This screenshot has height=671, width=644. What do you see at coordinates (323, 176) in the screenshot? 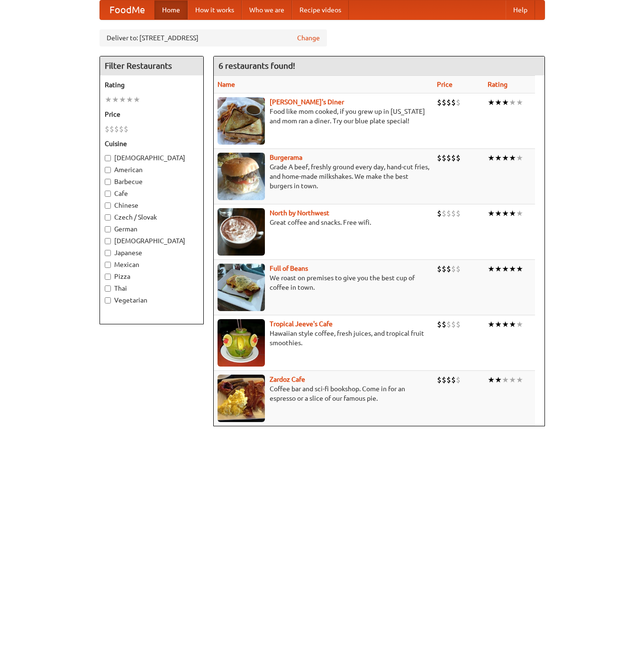
I see `p: Grade A beef, freshly ground every day, hand-cut fries, and home-made milkshakes. We make the bes...` at bounding box center [323, 176].